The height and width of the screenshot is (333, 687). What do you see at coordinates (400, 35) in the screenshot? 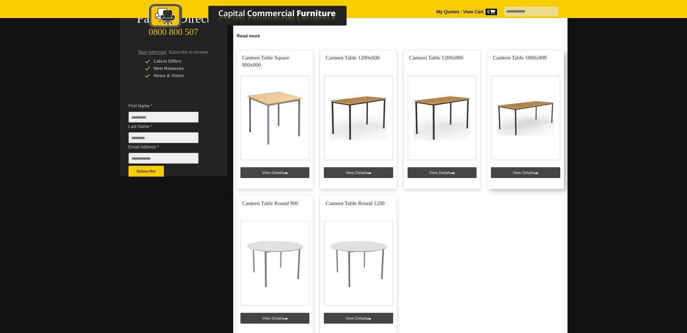
I see `a: Click to read more` at bounding box center [400, 35].